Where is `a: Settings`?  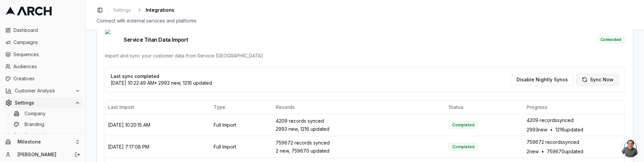 a: Settings is located at coordinates (122, 10).